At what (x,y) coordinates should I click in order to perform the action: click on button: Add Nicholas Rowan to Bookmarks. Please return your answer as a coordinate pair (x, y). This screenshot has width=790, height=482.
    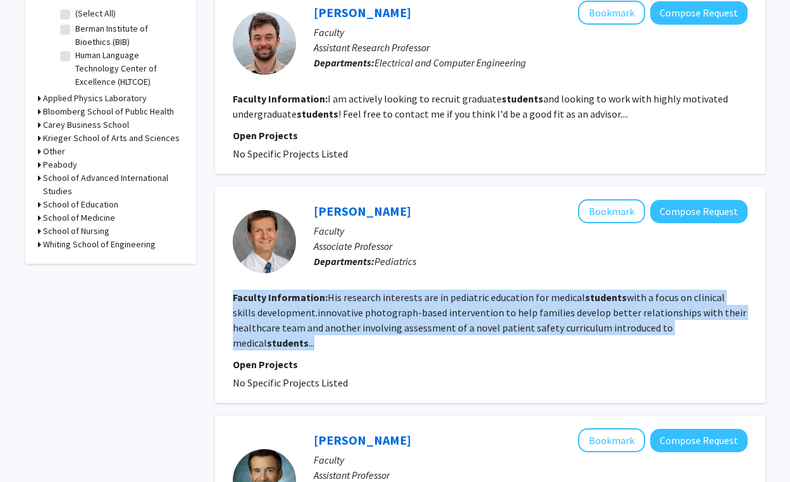
    Looking at the image, I should click on (612, 440).